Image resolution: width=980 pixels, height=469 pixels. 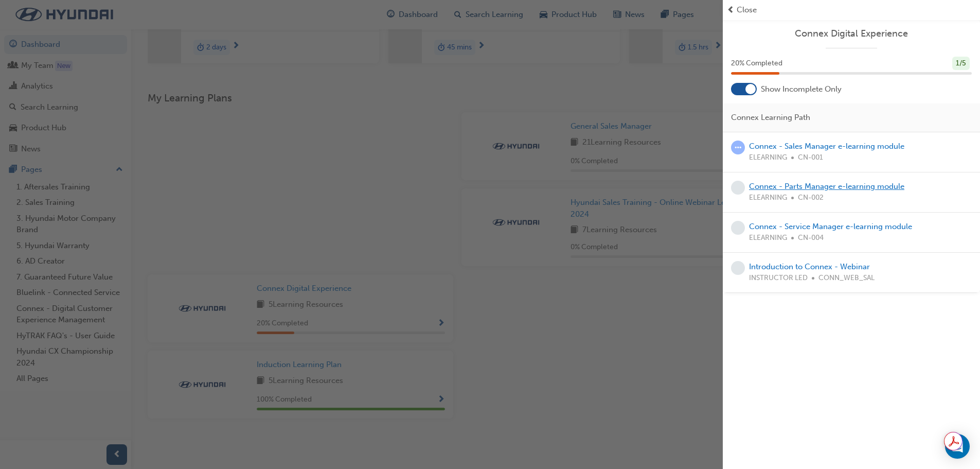 What do you see at coordinates (771, 117) in the screenshot?
I see `span: Connex Learning Path` at bounding box center [771, 117].